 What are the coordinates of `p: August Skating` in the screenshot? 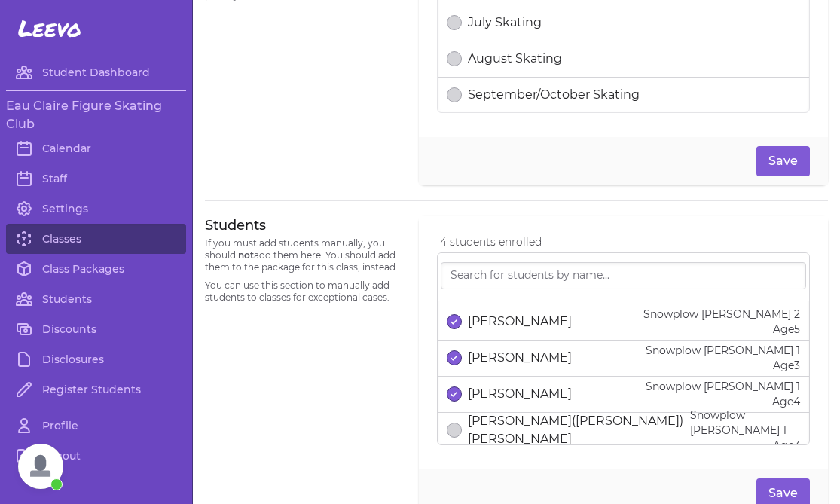 It's located at (515, 58).